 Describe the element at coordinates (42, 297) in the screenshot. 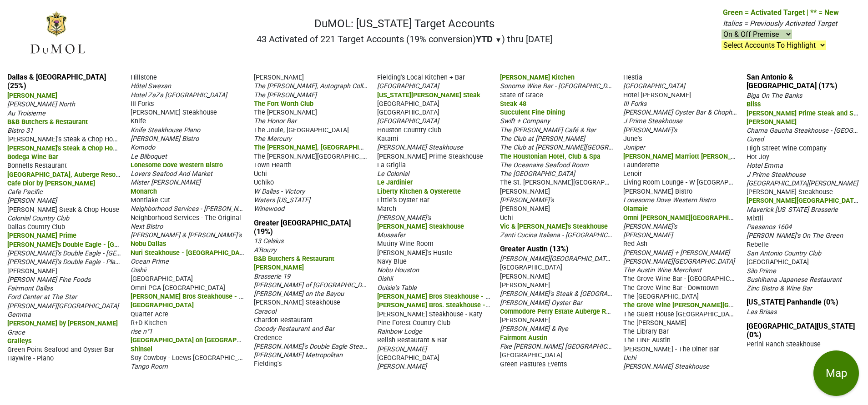

I see `span: Ford Center at The Star` at that location.